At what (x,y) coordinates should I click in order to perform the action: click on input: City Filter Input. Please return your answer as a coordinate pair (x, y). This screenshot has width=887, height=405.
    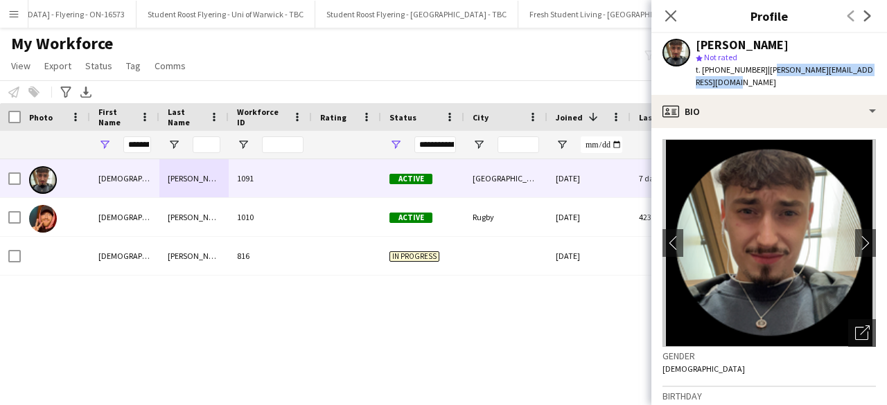
    Looking at the image, I should click on (518, 145).